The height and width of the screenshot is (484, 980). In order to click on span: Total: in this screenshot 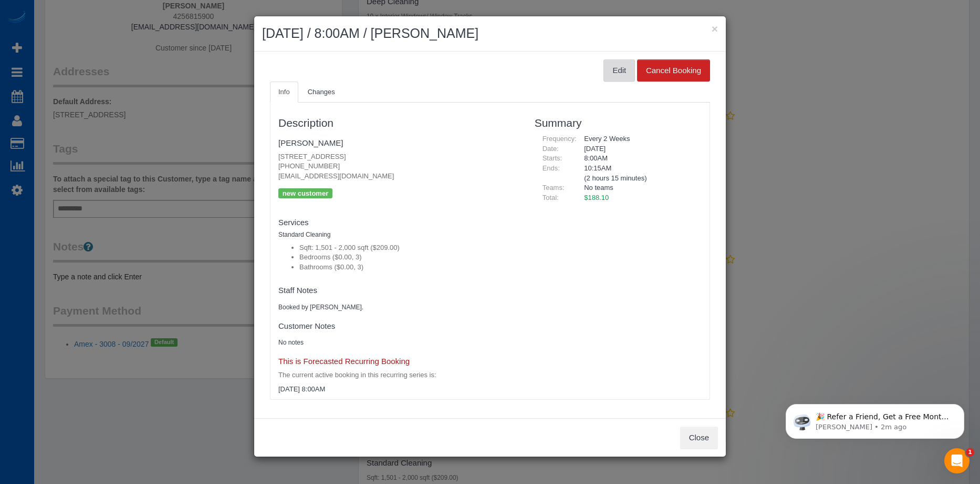, I will do `click(550, 197)`.